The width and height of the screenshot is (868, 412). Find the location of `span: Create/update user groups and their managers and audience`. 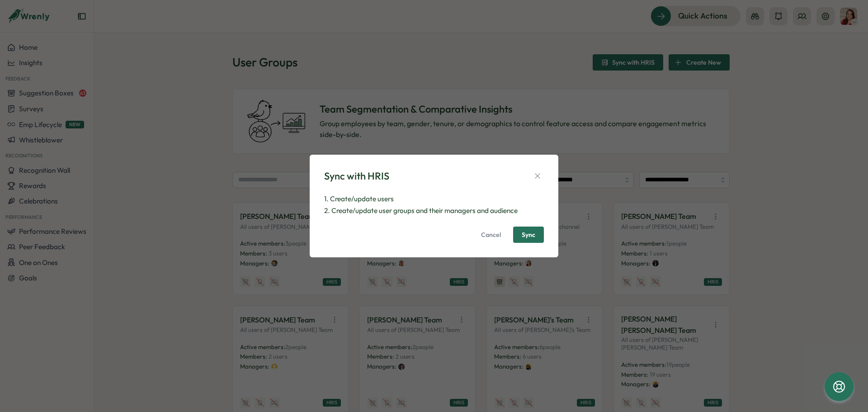

span: Create/update user groups and their managers and audience is located at coordinates (425, 211).